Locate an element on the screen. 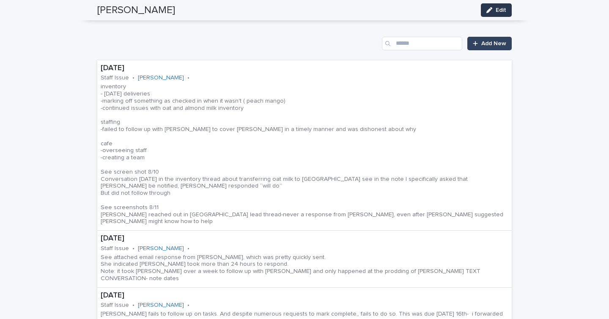 This screenshot has height=319, width=609. a: Add New is located at coordinates (489, 44).